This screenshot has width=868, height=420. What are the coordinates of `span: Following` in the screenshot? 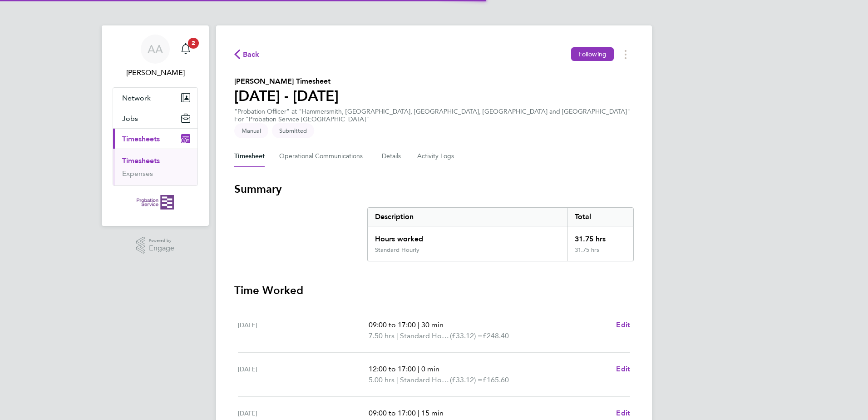 It's located at (593, 54).